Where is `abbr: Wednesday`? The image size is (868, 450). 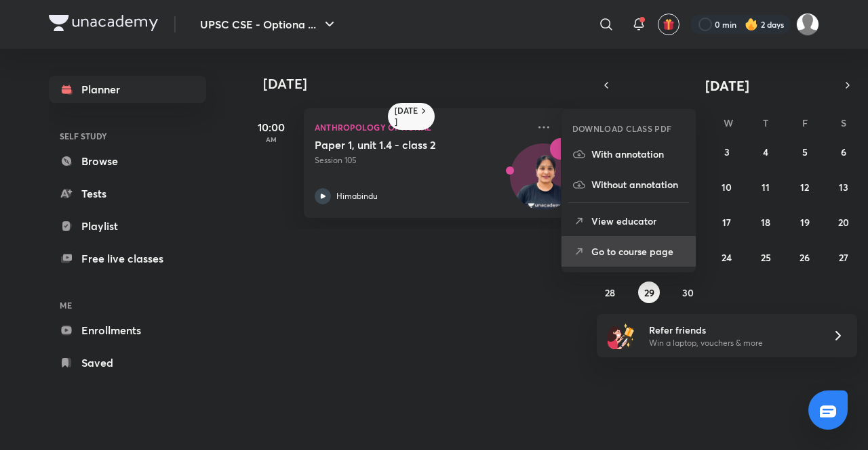 abbr: Wednesday is located at coordinates (728, 122).